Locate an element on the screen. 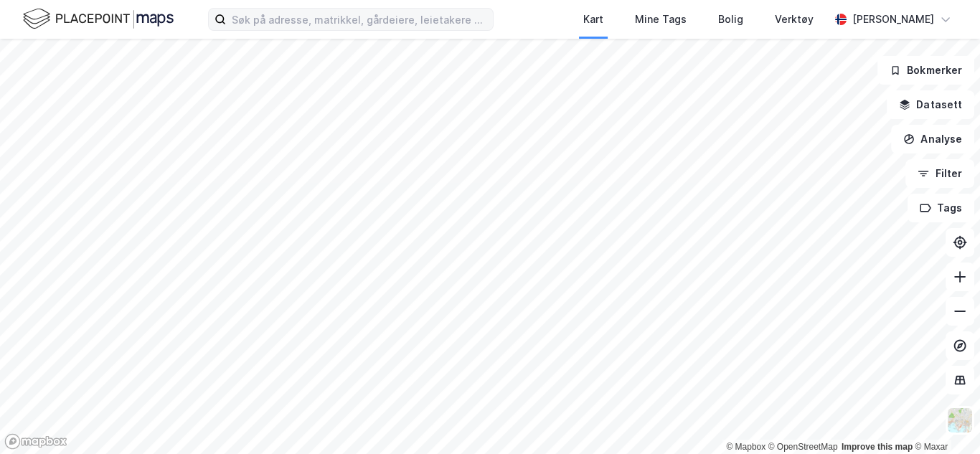 Image resolution: width=980 pixels, height=454 pixels. div: Mine Tags is located at coordinates (661, 20).